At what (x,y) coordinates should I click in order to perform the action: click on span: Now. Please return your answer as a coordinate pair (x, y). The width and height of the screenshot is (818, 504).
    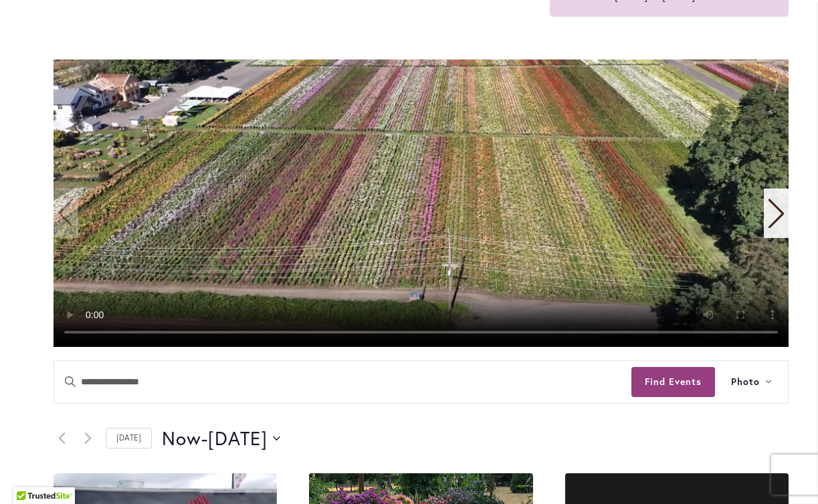
    Looking at the image, I should click on (181, 439).